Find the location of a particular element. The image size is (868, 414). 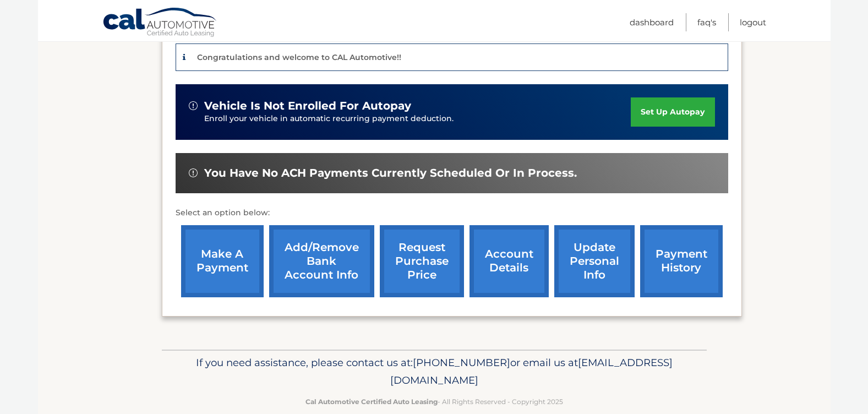

p: Congratulations and welcome to CAL Automotive!! is located at coordinates (299, 57).